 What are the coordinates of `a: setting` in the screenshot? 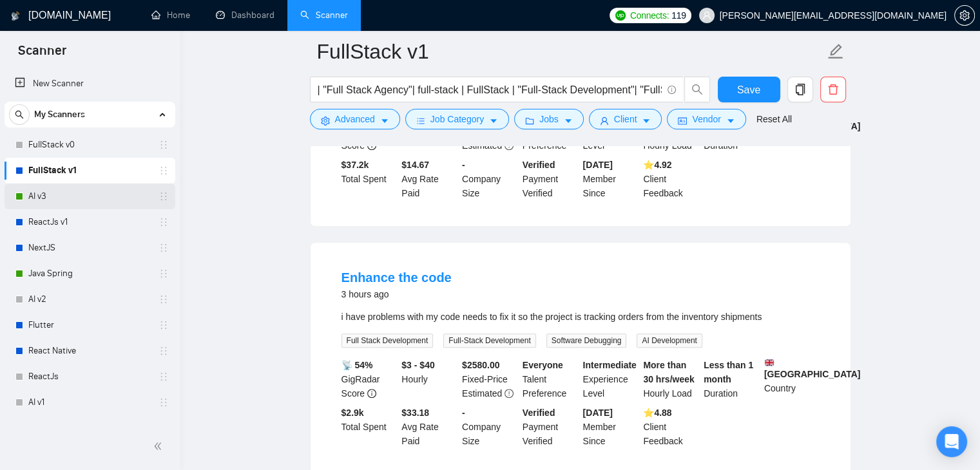 It's located at (965, 15).